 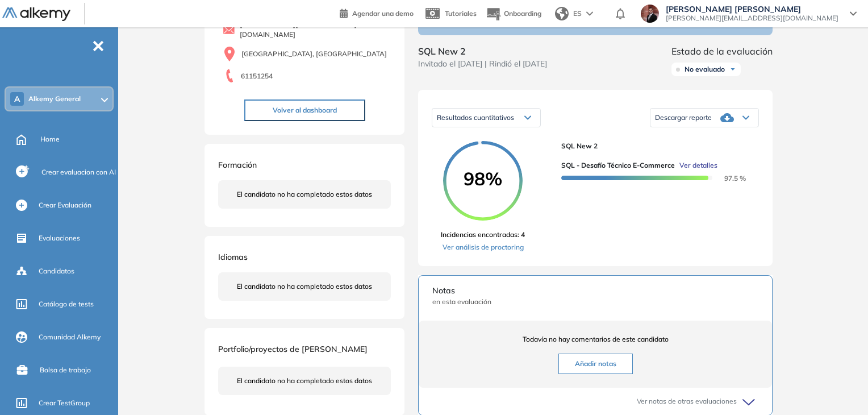 What do you see at coordinates (17, 99) in the screenshot?
I see `span: A` at bounding box center [17, 99].